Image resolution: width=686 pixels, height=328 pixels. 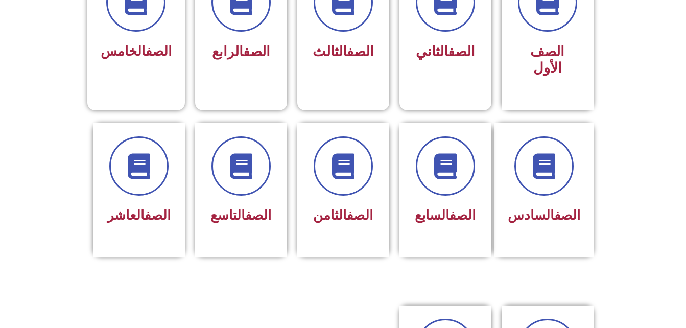 I want to click on span: الرابع, so click(x=241, y=52).